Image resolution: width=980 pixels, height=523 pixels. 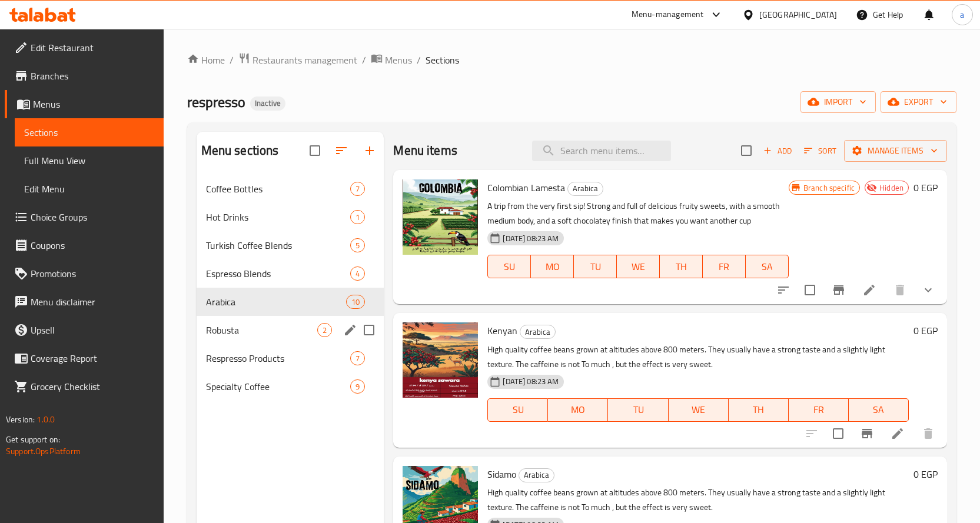 What do you see at coordinates (92, 48) in the screenshot?
I see `span: Edit Restaurant` at bounding box center [92, 48].